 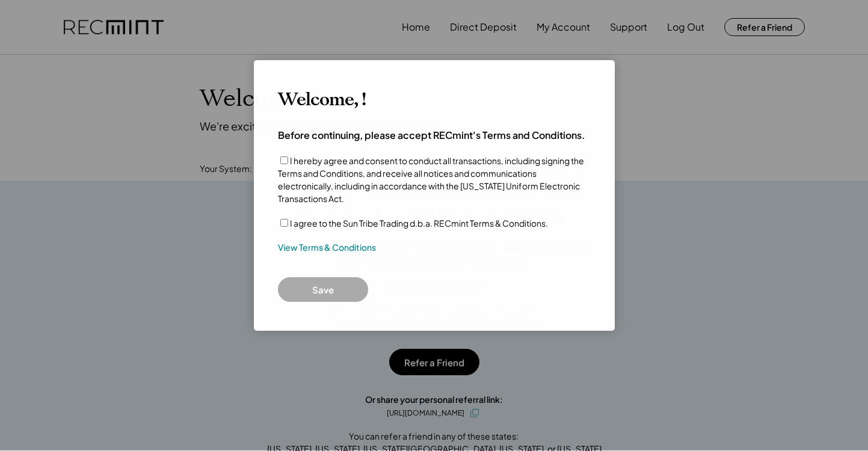 What do you see at coordinates (430, 179) in the screenshot?
I see `label: I hereby agree and consent to conduct all transactions, including signing the Terms and Condition...` at bounding box center [430, 179].